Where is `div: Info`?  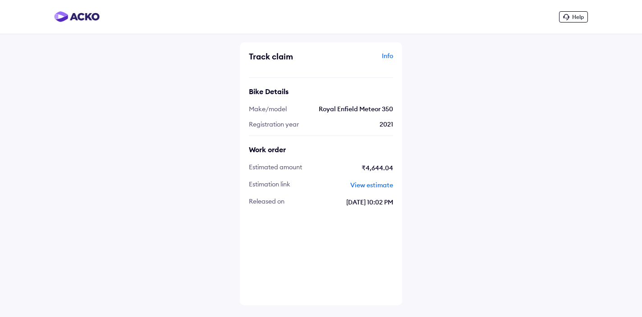
div: Info is located at coordinates (358, 60).